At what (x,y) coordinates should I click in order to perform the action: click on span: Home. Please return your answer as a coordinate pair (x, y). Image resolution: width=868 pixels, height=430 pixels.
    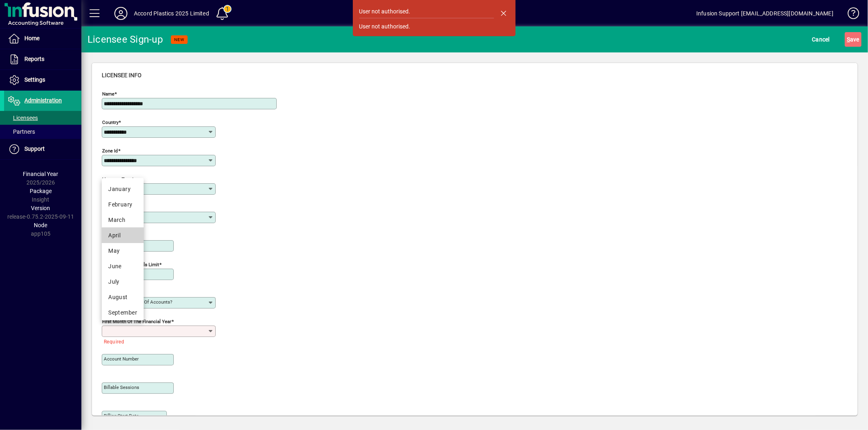
    Looking at the image, I should click on (31, 38).